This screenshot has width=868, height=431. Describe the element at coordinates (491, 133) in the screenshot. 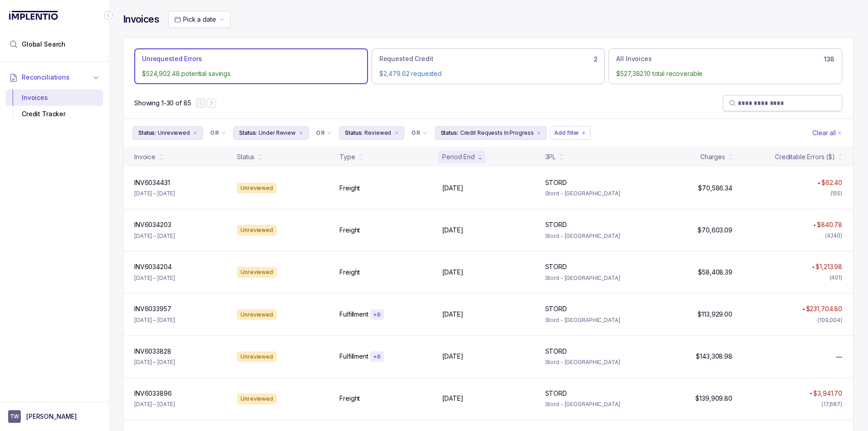

I see `button: Filter Chip Credit Requests In Progress` at that location.